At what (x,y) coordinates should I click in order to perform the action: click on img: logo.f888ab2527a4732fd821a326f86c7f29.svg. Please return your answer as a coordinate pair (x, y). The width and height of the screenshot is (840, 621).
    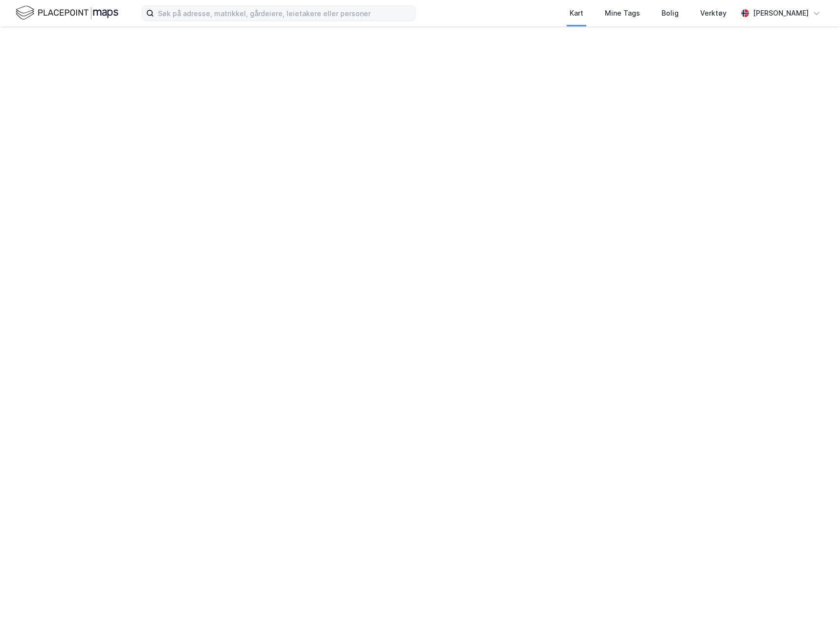
    Looking at the image, I should click on (67, 12).